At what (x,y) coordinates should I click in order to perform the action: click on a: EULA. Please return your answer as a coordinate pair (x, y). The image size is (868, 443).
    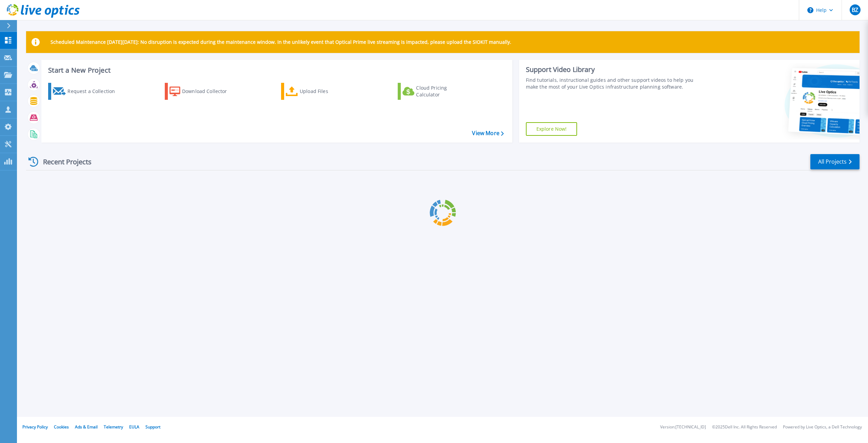
    Looking at the image, I should click on (134, 426).